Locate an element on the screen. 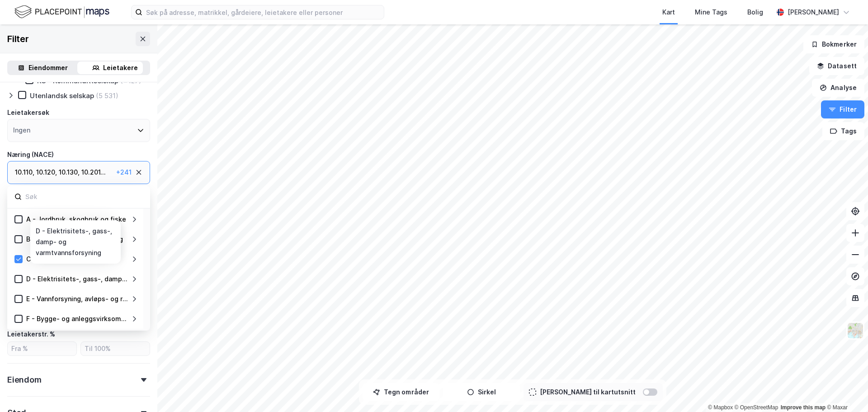  div: (5 531) is located at coordinates (107, 96).